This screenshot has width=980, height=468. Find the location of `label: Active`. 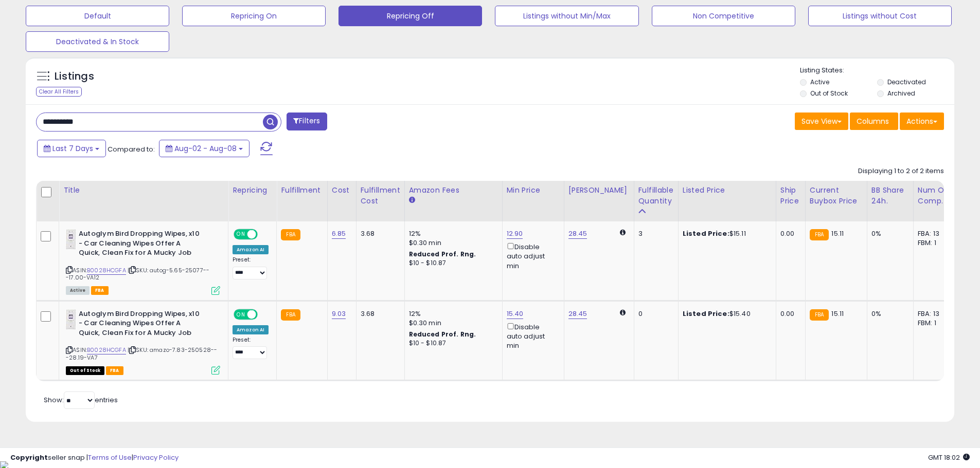

label: Active is located at coordinates (819, 82).